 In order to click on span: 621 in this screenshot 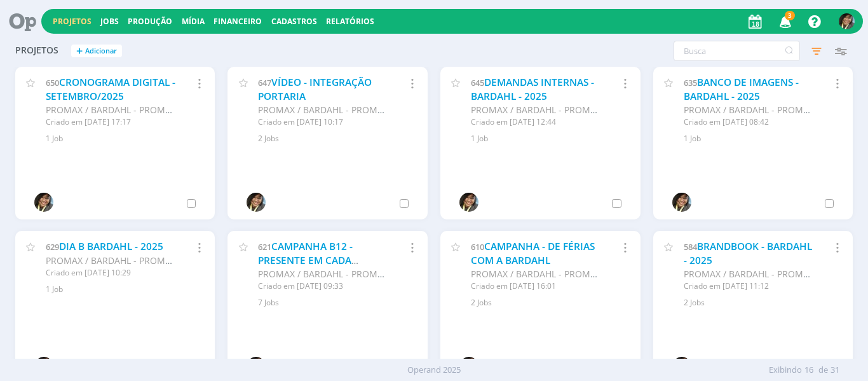, I will do `click(265, 247)`.